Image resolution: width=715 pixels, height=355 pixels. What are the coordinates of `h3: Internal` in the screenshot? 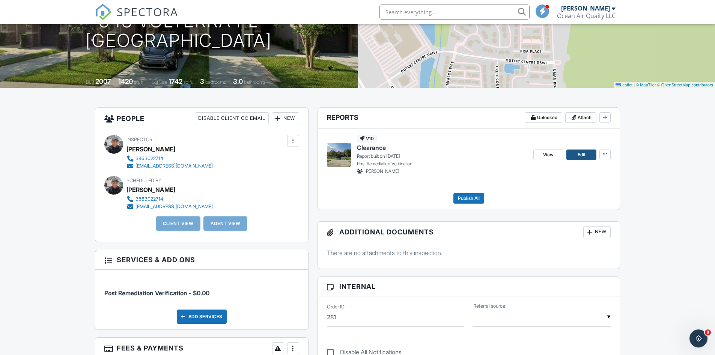 It's located at (469, 286).